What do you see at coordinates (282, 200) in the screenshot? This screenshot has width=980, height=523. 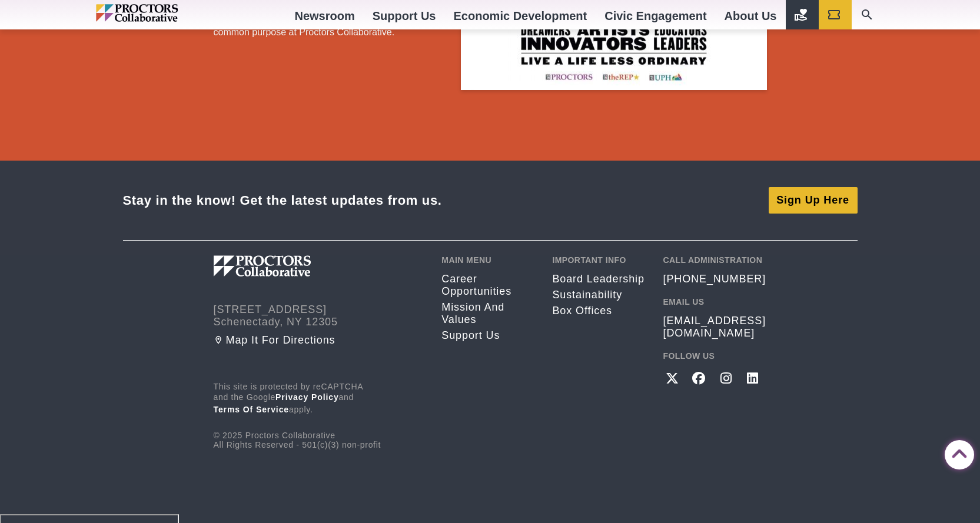 I see `div: Stay in the know! Get the latest updates from us.` at bounding box center [282, 200].